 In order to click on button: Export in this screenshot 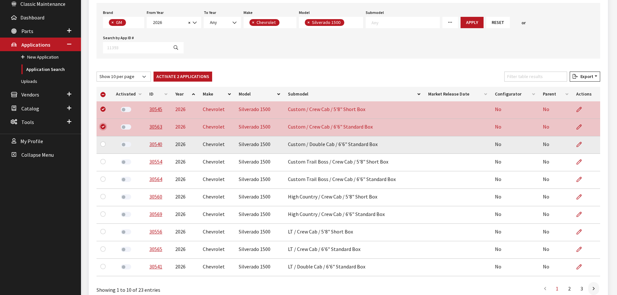, I will do `click(585, 76)`.